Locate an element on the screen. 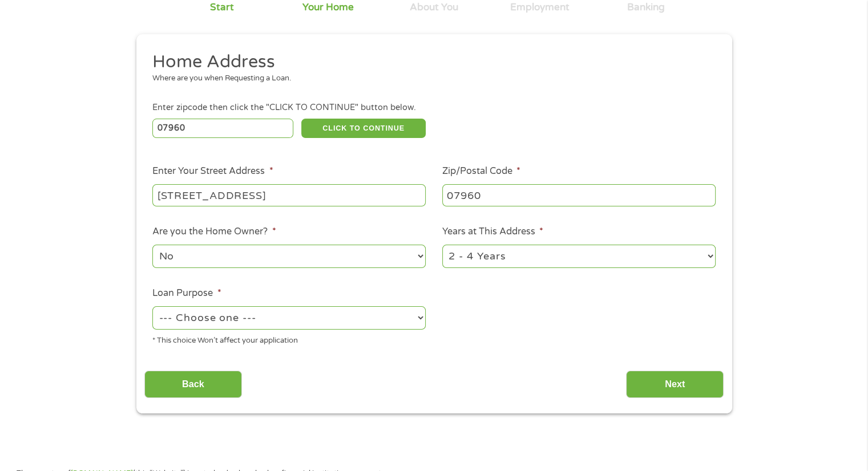  input: Next is located at coordinates (675, 384).